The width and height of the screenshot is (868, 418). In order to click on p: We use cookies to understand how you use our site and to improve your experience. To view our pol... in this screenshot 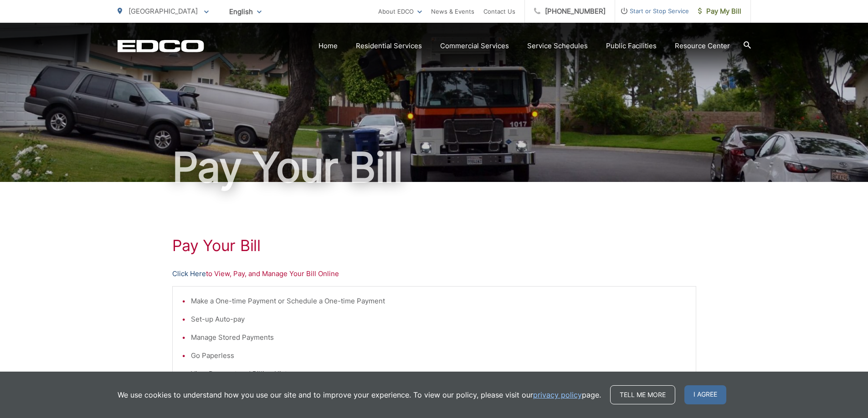, I will do `click(359, 395)`.